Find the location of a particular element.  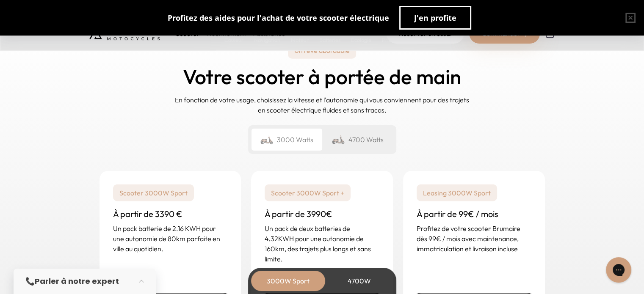

button: Gorgias live chat is located at coordinates (17, 16).